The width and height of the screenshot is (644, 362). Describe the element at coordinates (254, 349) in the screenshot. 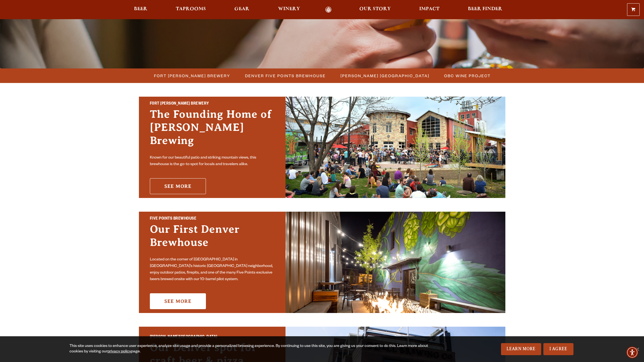

I see `div: This site uses cookies to enhance user experience, analyze site usage and provide a personalized ...` at that location.